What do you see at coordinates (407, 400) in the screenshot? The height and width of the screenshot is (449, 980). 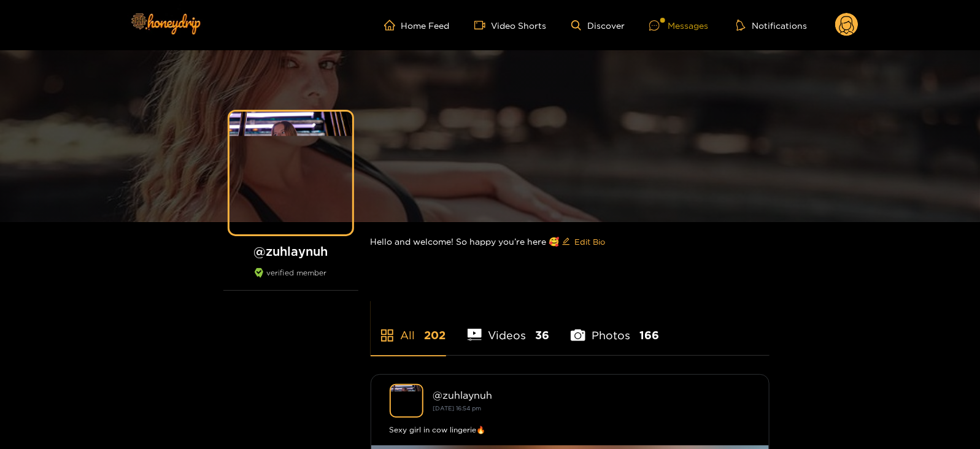 I see `img: zuhlaynuh` at bounding box center [407, 400].